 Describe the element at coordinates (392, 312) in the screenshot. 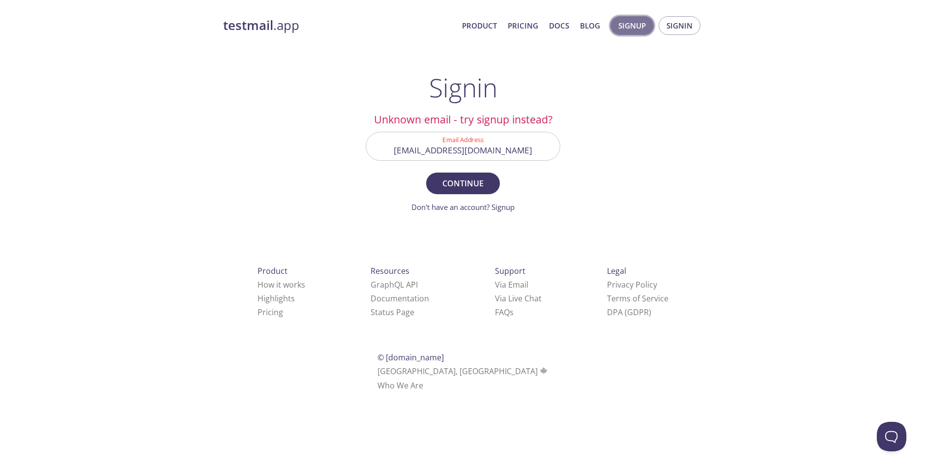

I see `a: Status Page` at that location.